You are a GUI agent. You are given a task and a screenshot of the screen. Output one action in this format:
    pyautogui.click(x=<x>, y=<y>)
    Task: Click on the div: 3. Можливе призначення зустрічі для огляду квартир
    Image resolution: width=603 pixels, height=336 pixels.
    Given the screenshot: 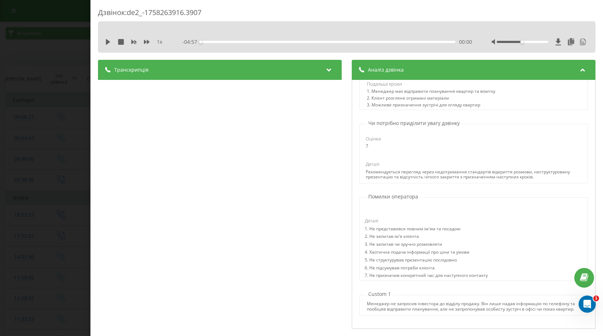 What is the action you would take?
    pyautogui.click(x=473, y=106)
    